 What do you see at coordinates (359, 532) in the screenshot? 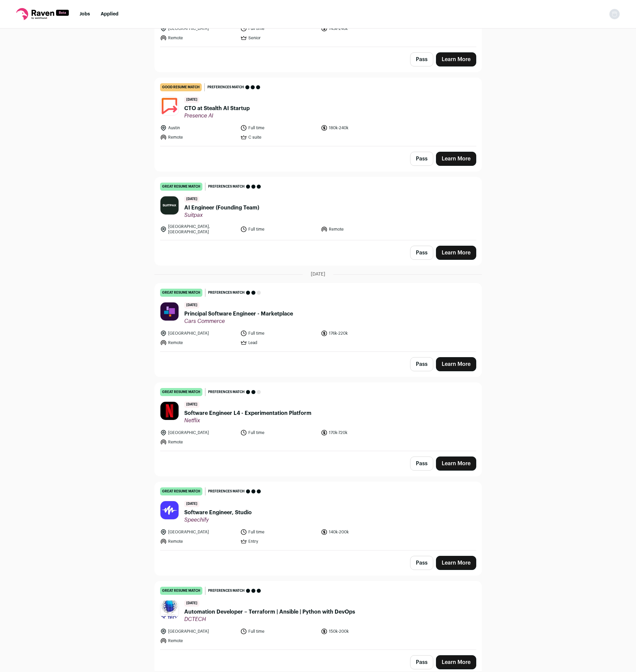
I see `li: 140k-200k` at bounding box center [359, 532].